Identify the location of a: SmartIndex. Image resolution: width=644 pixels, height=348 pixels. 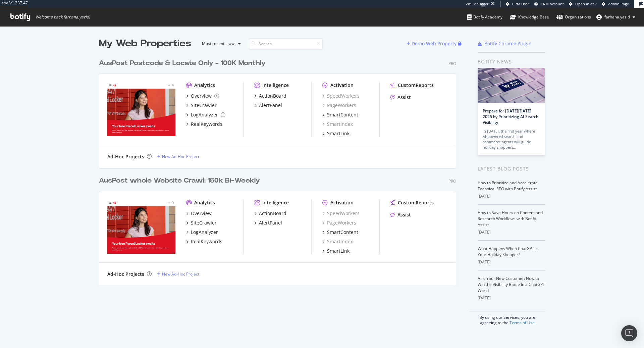
(337, 242).